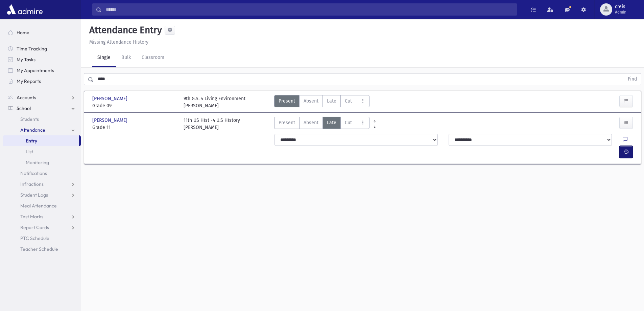 The height and width of the screenshot is (311, 644). I want to click on span: PTC Schedule, so click(35, 238).